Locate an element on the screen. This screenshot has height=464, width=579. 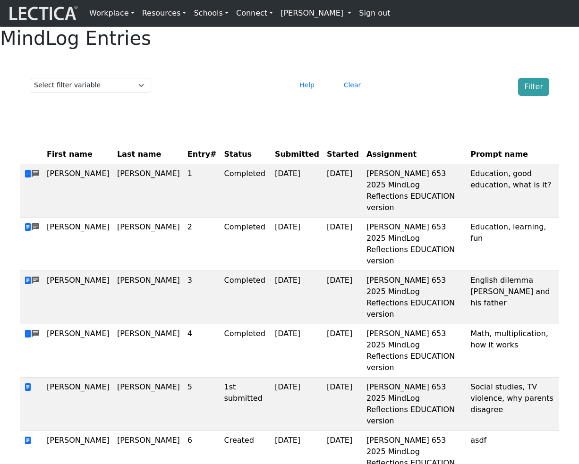
td: Education, learning, fun is located at coordinates (512, 244).